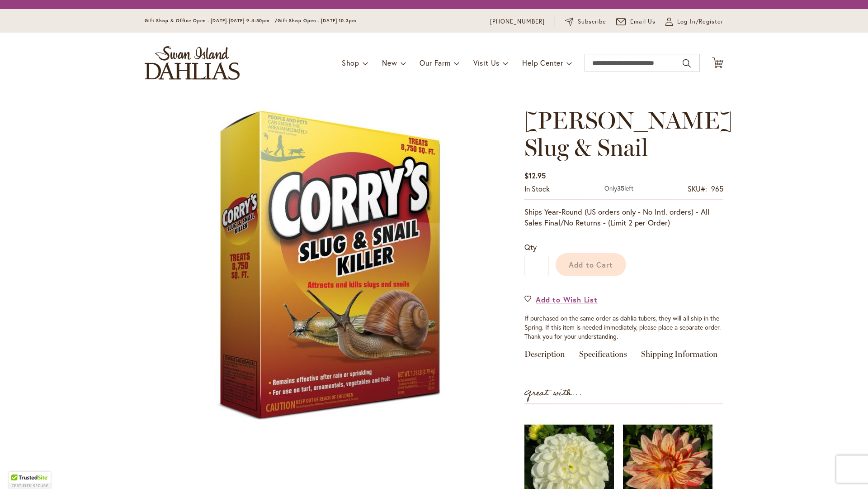  Describe the element at coordinates (680, 356) in the screenshot. I see `a: Shipping Information` at that location.